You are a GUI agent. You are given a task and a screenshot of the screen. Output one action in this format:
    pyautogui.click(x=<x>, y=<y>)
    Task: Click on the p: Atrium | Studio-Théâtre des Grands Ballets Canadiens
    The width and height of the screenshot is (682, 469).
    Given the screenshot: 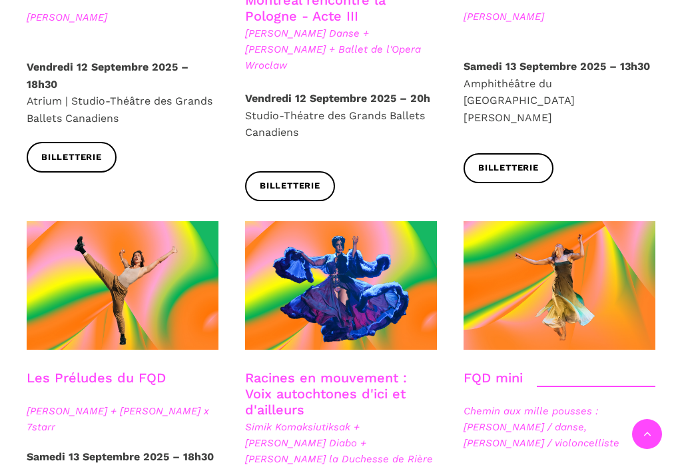 What is the action you would take?
    pyautogui.click(x=123, y=93)
    